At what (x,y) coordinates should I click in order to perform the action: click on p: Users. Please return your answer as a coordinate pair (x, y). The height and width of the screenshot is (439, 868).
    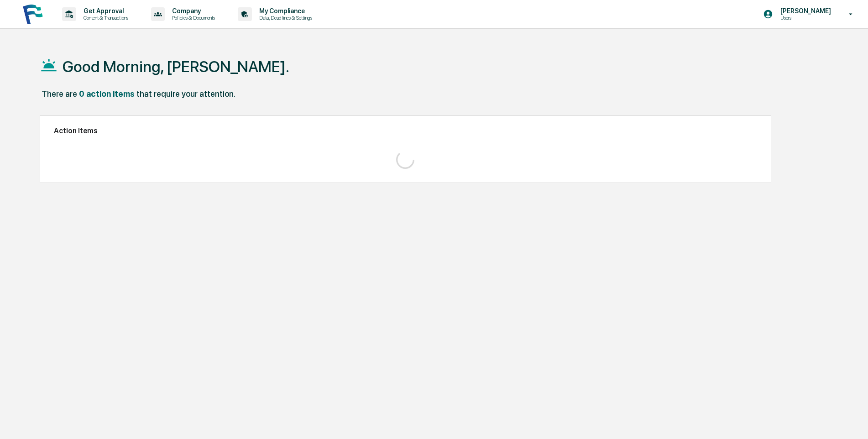
    Looking at the image, I should click on (804, 18).